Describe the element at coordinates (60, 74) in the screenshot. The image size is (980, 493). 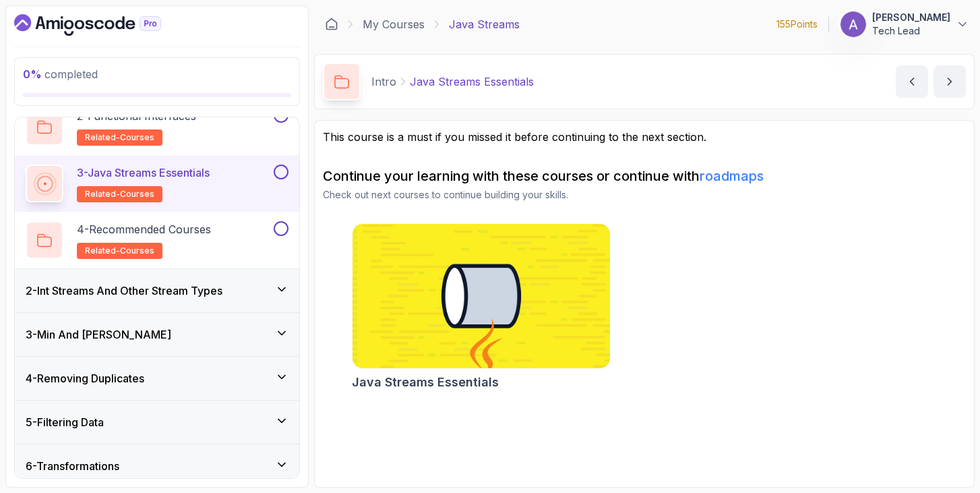
I see `span: completed` at that location.